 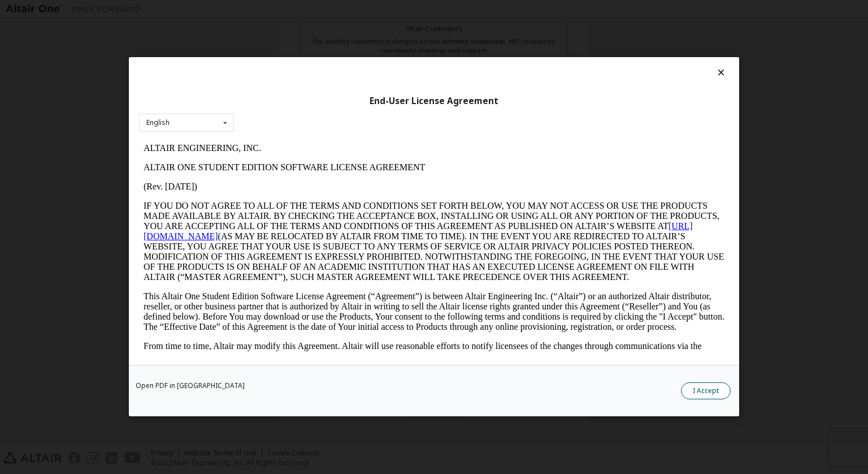 What do you see at coordinates (158, 123) in the screenshot?
I see `div: English` at bounding box center [158, 123].